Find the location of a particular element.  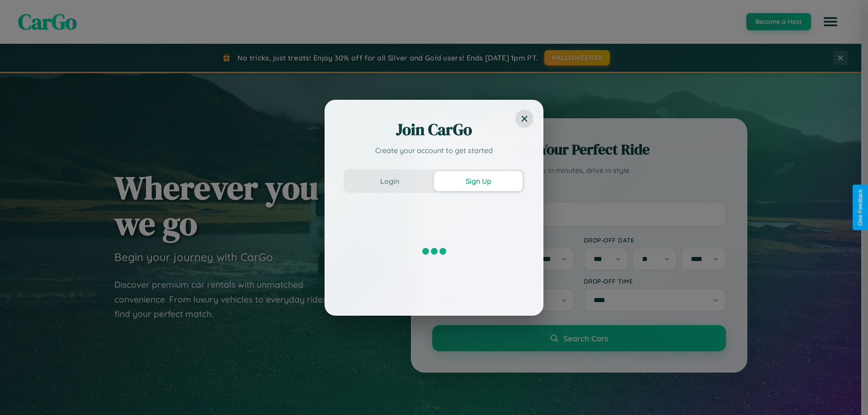

span: Search Cars is located at coordinates (586, 339).